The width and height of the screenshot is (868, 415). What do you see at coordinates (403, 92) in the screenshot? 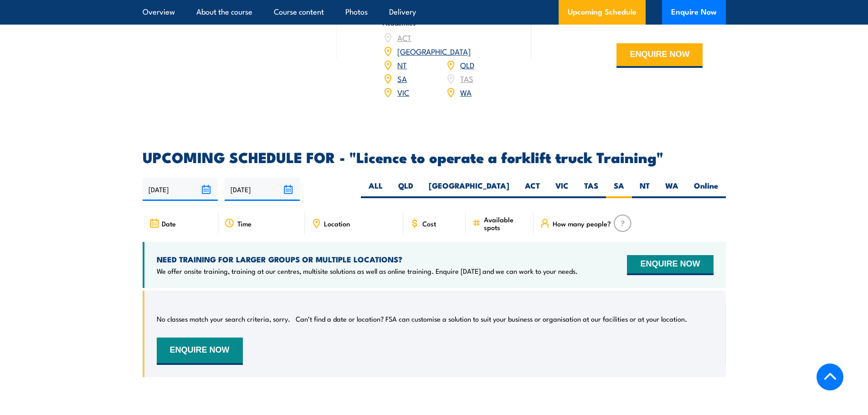
I see `a: VIC` at bounding box center [403, 92].